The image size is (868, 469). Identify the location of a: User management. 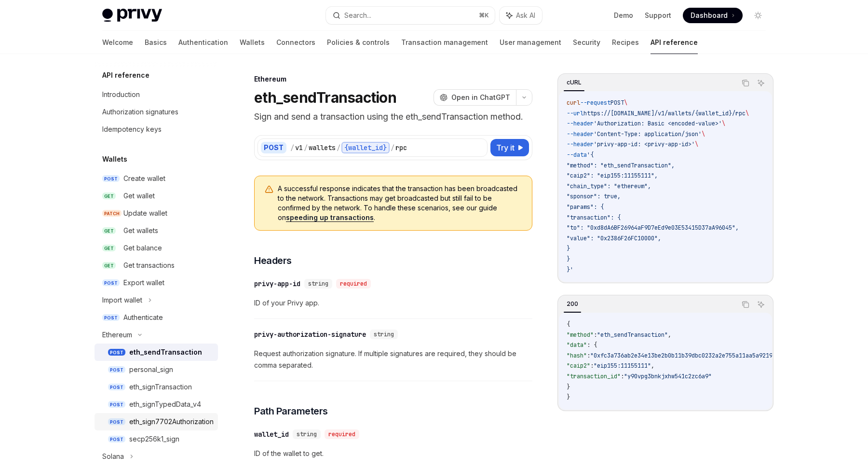
(530, 42).